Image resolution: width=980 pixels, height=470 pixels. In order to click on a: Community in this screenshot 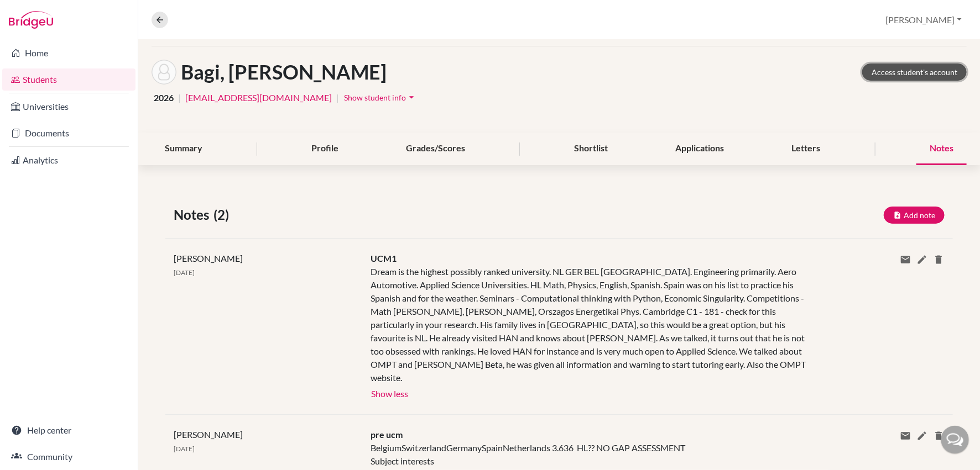, I will do `click(68, 457)`.